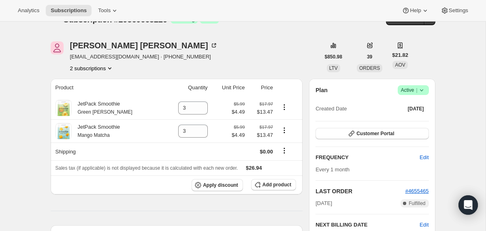 This screenshot has width=486, height=231. What do you see at coordinates (400, 55) in the screenshot?
I see `span: $21.82` at bounding box center [400, 55].